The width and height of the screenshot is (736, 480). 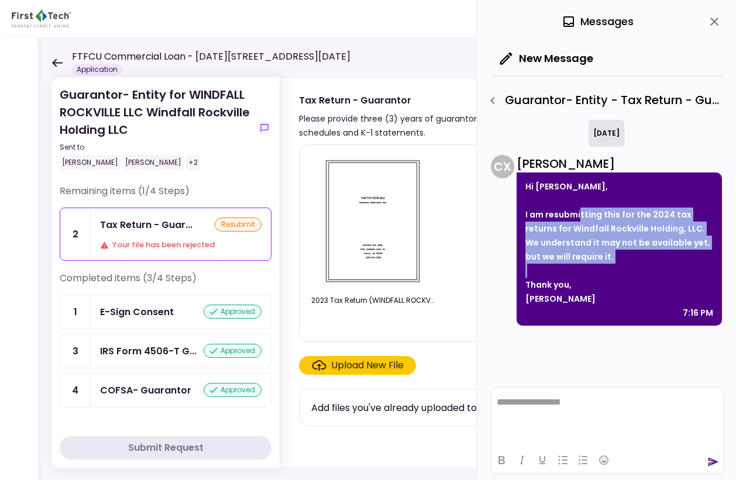 What do you see at coordinates (603, 101) in the screenshot?
I see `div: Guarantor- Entity - Tax Return - Guarantor` at bounding box center [603, 101].